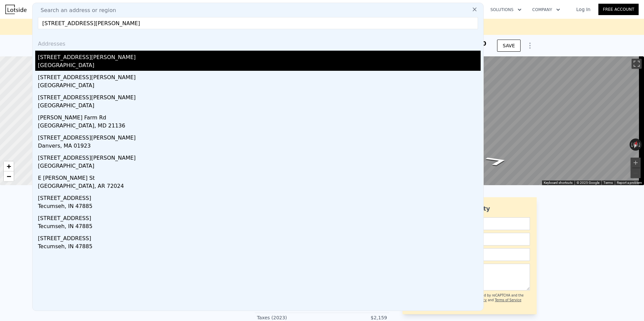  What do you see at coordinates (259, 147) in the screenshot?
I see `div: Danvers, MA 01923` at bounding box center [259, 147].